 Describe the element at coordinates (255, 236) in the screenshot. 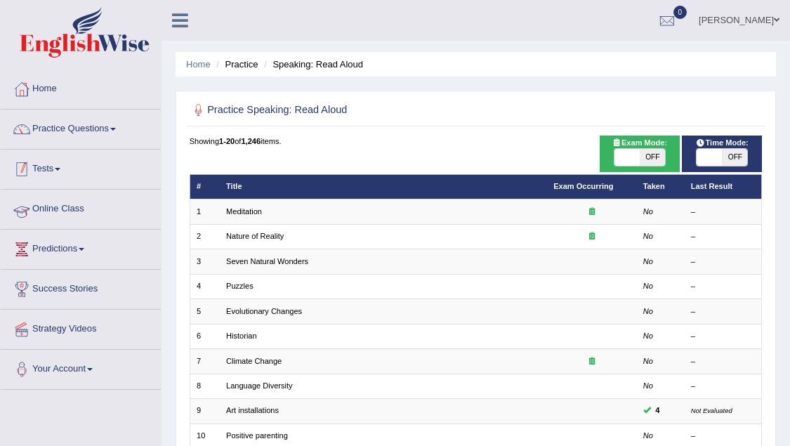

I see `a: Nature of Reality` at that location.